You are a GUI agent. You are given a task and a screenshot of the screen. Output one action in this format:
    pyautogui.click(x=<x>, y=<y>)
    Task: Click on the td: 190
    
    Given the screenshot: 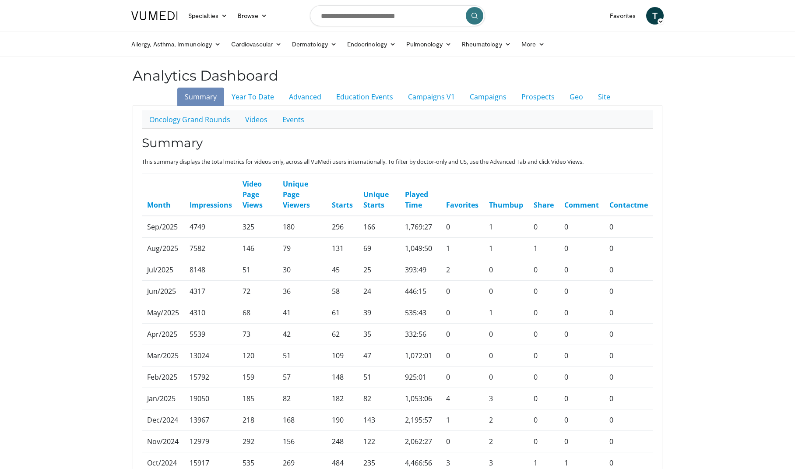 What is the action you would take?
    pyautogui.click(x=343, y=420)
    